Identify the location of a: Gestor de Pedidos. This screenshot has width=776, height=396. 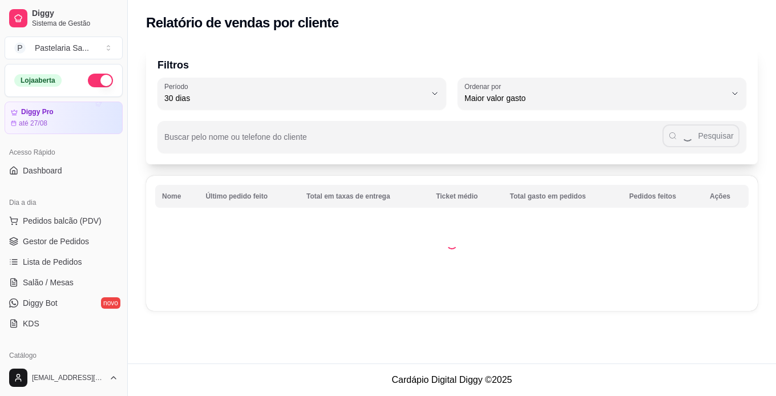
(63, 241).